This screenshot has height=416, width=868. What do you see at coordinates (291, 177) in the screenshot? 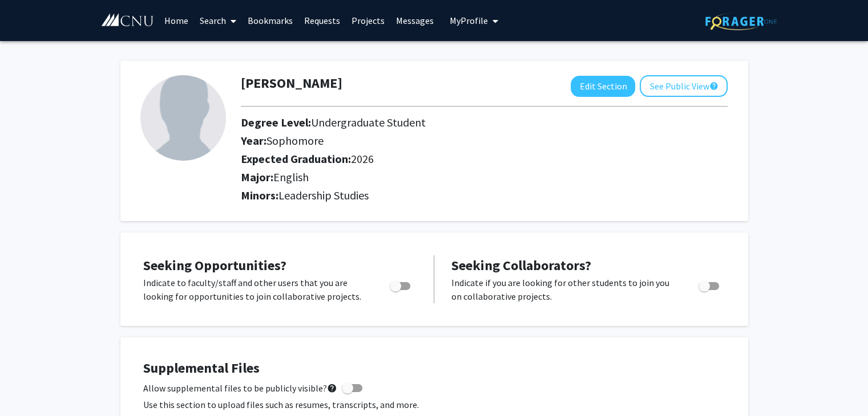
I see `span: English` at bounding box center [291, 177].